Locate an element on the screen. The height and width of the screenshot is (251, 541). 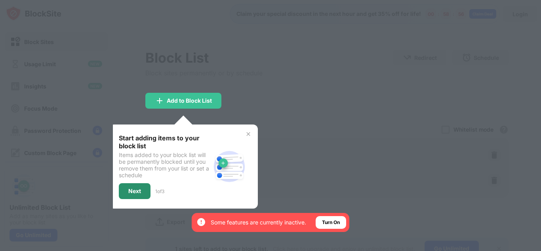
div: Items added to your block list will be permanently blocked until you remove them from your list o... is located at coordinates (164, 165).